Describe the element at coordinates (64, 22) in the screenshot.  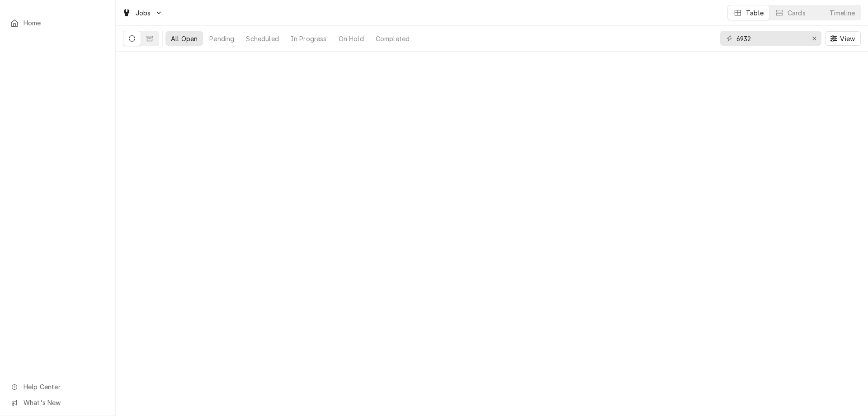
I see `span: Home` at that location.